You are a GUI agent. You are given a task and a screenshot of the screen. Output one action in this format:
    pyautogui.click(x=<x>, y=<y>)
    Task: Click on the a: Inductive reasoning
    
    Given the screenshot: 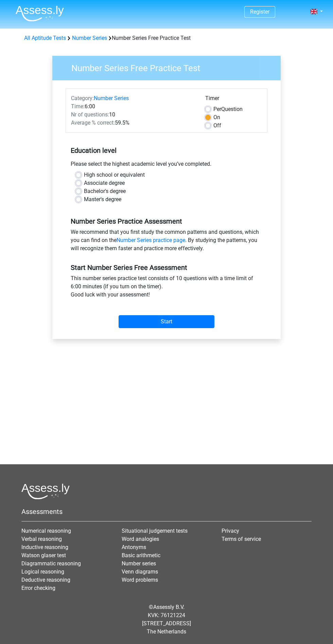 What is the action you would take?
    pyautogui.click(x=45, y=547)
    